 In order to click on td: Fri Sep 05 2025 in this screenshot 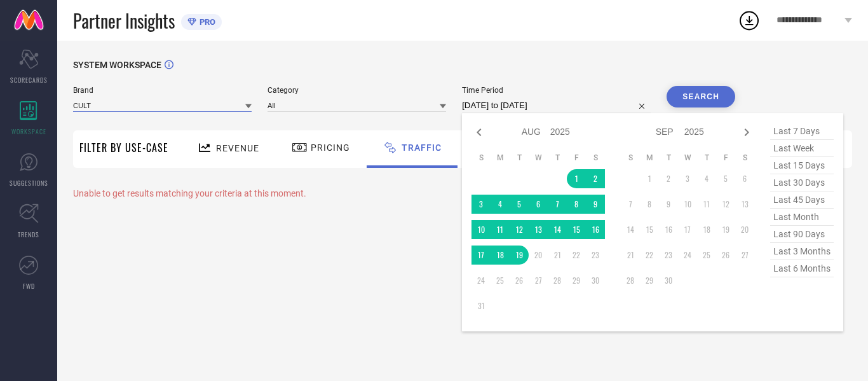, I will do `click(726, 179)`.